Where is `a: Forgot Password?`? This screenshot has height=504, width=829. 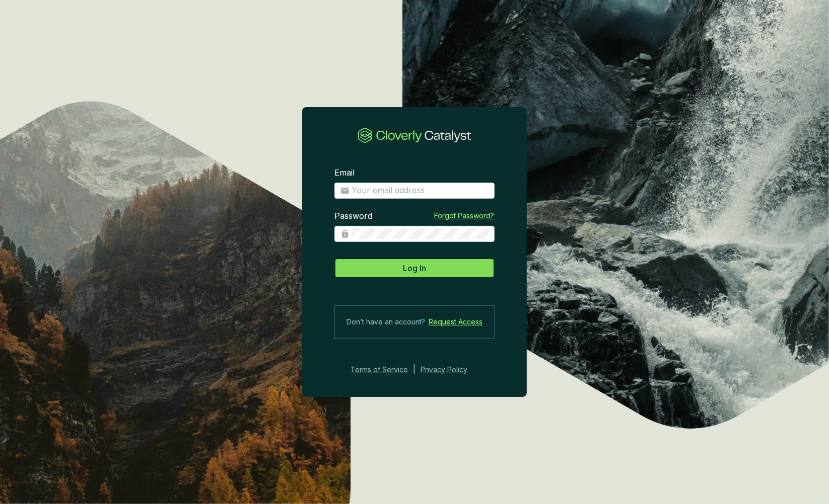
a: Forgot Password? is located at coordinates (464, 216).